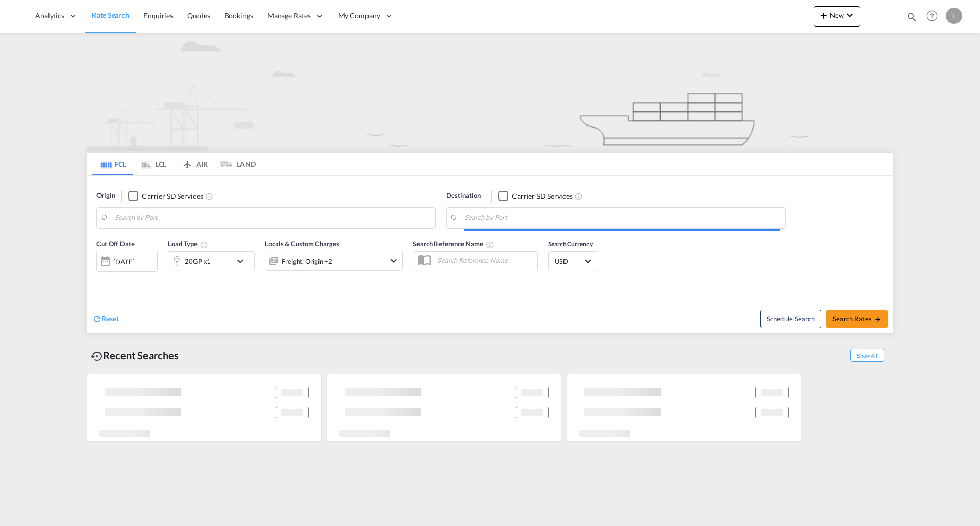 This screenshot has width=980, height=526. Describe the element at coordinates (307, 261) in the screenshot. I see `div: Freight Origin Destination Dock Stuffing` at that location.